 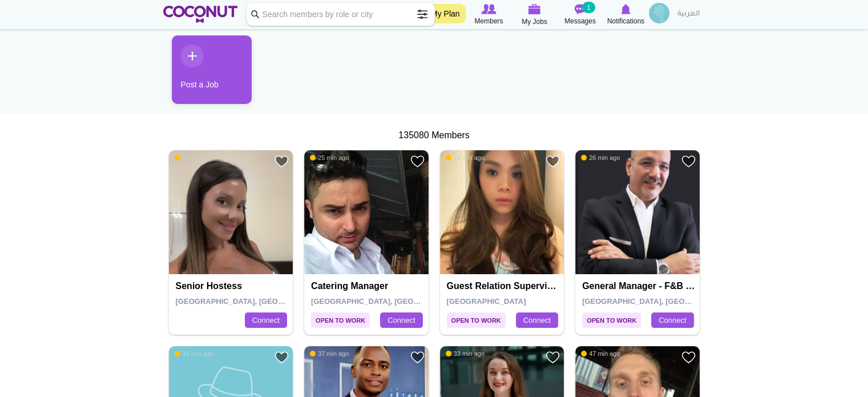 I want to click on img: Home, so click(x=201, y=14).